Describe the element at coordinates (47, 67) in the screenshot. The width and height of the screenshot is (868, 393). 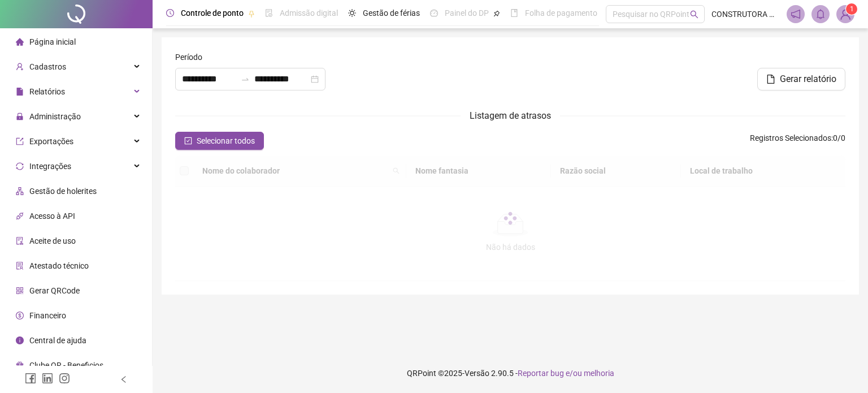
I see `span: Cadastros` at that location.